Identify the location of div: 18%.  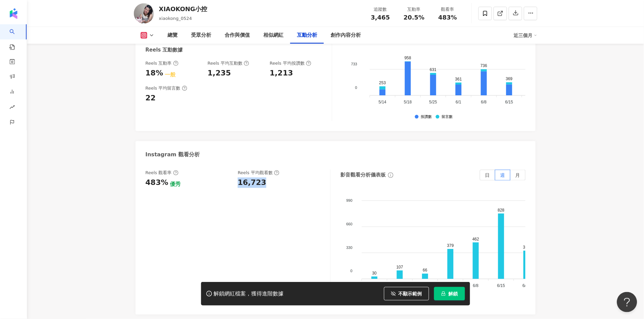
(154, 73).